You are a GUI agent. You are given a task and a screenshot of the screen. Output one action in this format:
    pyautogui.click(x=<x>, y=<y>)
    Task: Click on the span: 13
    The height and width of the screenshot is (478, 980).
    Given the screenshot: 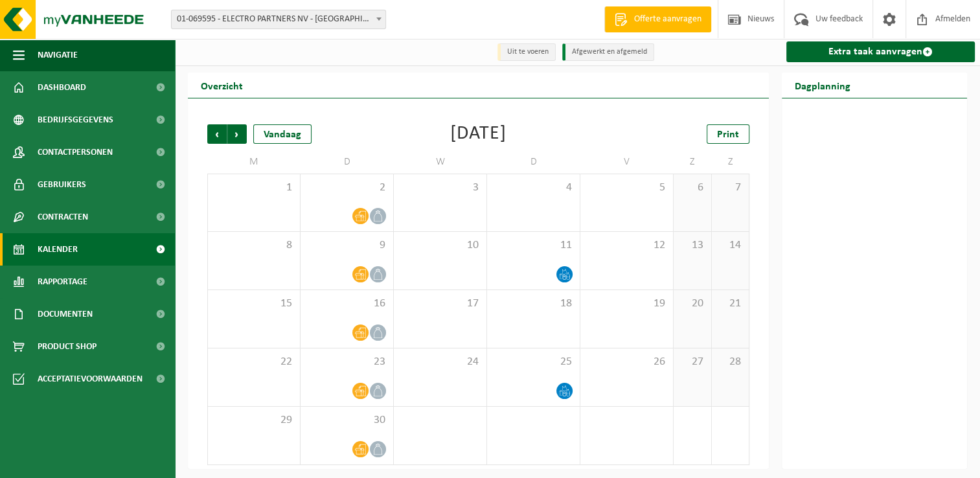 What is the action you would take?
    pyautogui.click(x=692, y=245)
    